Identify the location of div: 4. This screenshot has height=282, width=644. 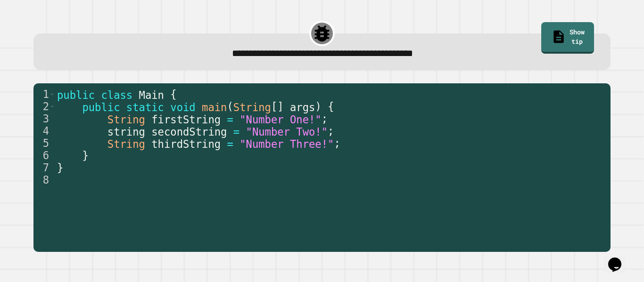
(44, 131).